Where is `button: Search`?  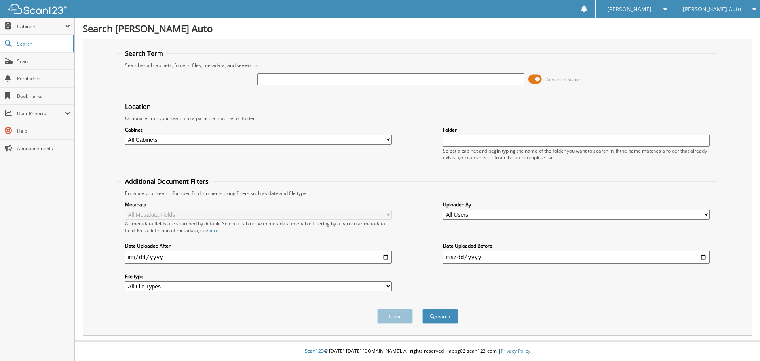
button: Search is located at coordinates (440, 316).